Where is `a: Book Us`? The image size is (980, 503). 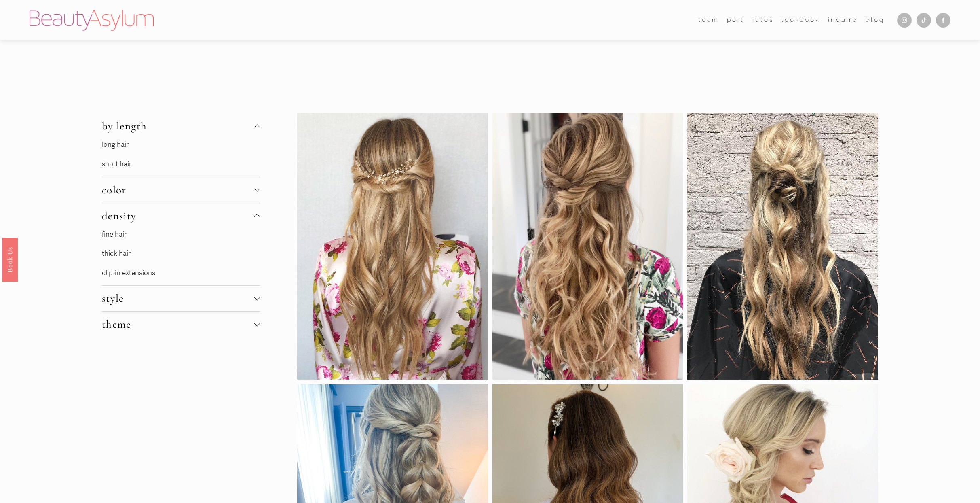 a: Book Us is located at coordinates (10, 259).